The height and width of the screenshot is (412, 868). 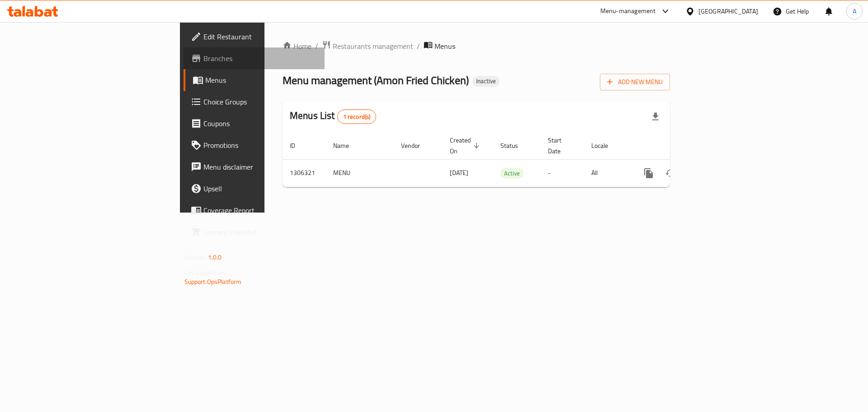 I want to click on span: Grocery Checklist, so click(x=260, y=232).